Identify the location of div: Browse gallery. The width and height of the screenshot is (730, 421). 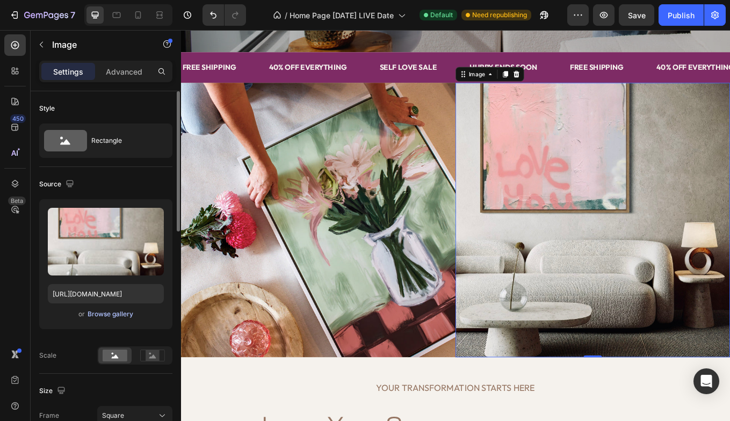
(110, 314).